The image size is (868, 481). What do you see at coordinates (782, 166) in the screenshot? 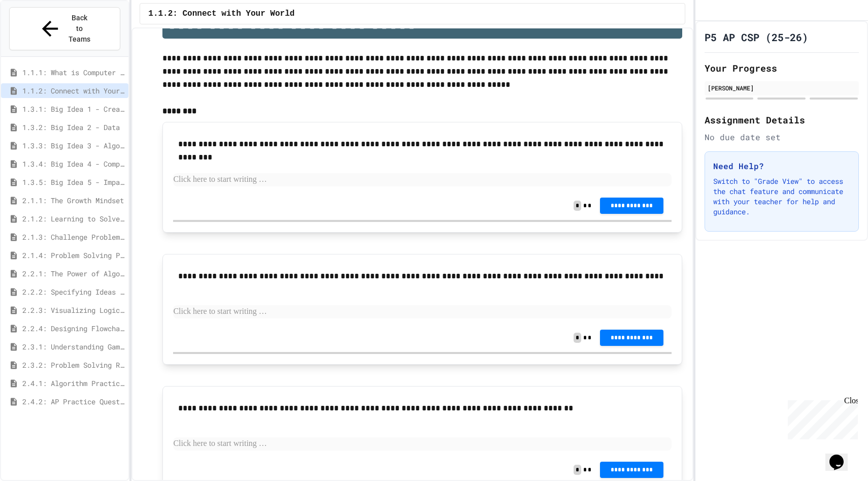
I see `h3: Need Help?` at bounding box center [782, 166].